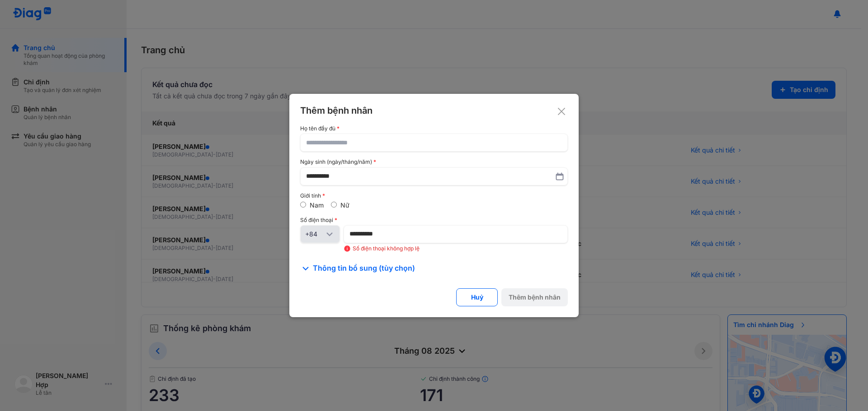 The height and width of the screenshot is (411, 868). Describe the element at coordinates (477, 298) in the screenshot. I see `button: Huỷ` at that location.